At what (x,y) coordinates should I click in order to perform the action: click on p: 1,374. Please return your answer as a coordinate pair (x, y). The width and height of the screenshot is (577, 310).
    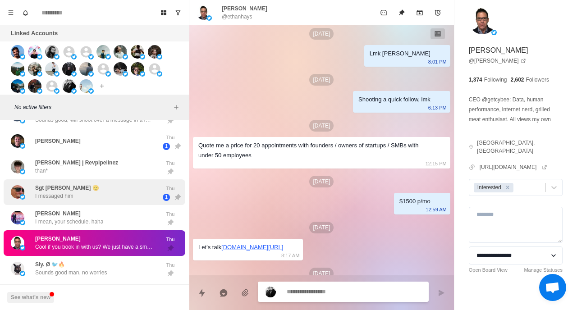
    Looking at the image, I should click on (476, 80).